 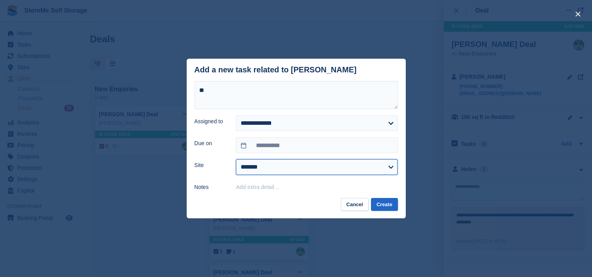 What do you see at coordinates (354, 204) in the screenshot?
I see `button: Cancel` at bounding box center [354, 204].